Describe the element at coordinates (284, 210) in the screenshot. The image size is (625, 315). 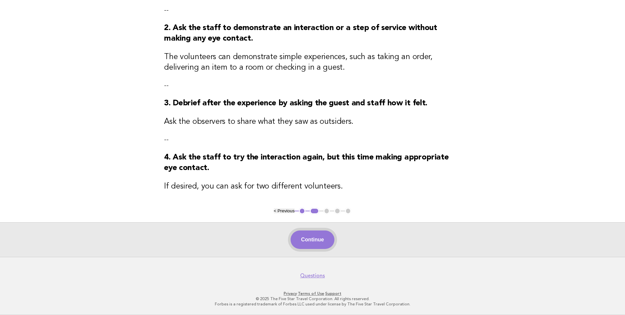
I see `button: < Previous` at that location.